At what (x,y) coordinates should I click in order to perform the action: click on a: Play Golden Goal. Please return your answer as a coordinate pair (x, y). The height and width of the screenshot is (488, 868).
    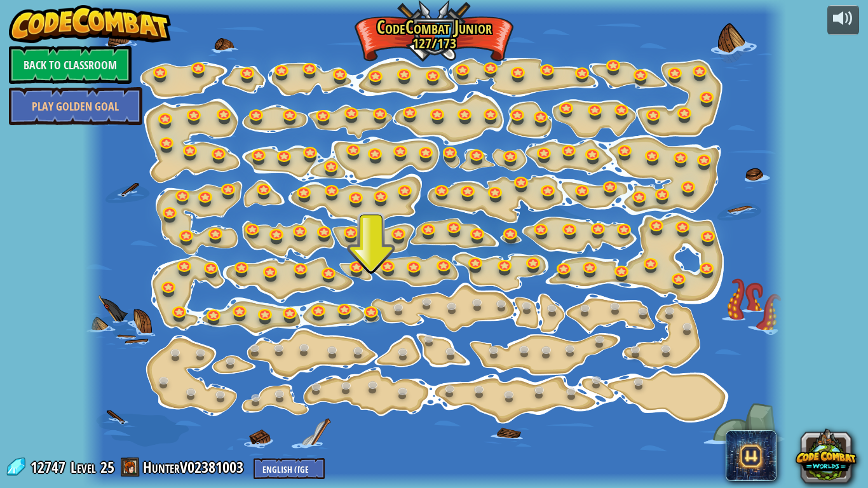
    Looking at the image, I should click on (75, 106).